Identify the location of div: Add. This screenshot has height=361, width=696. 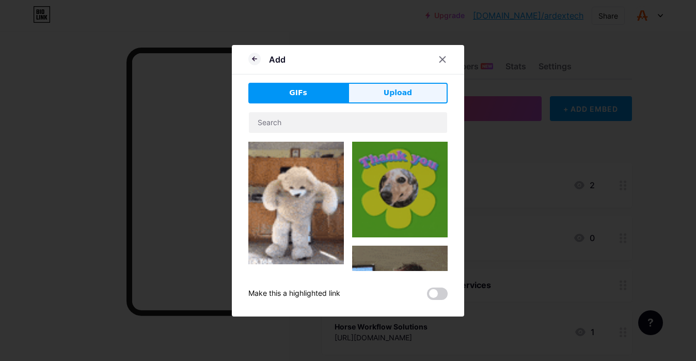
(277, 59).